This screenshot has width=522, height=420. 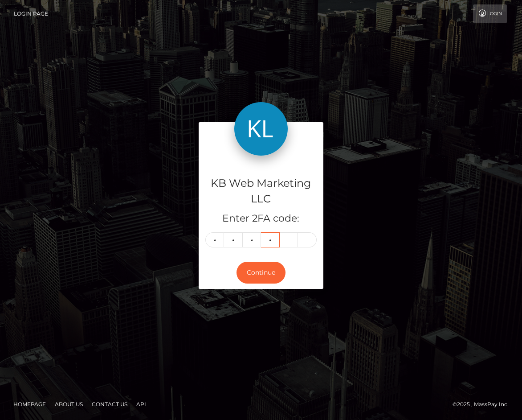 I want to click on a: API, so click(x=141, y=404).